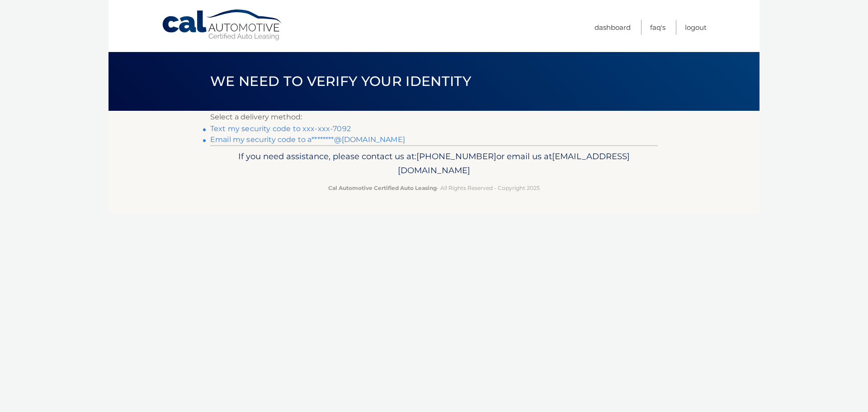  What do you see at coordinates (434, 117) in the screenshot?
I see `p: Select a delivery method:` at bounding box center [434, 117].